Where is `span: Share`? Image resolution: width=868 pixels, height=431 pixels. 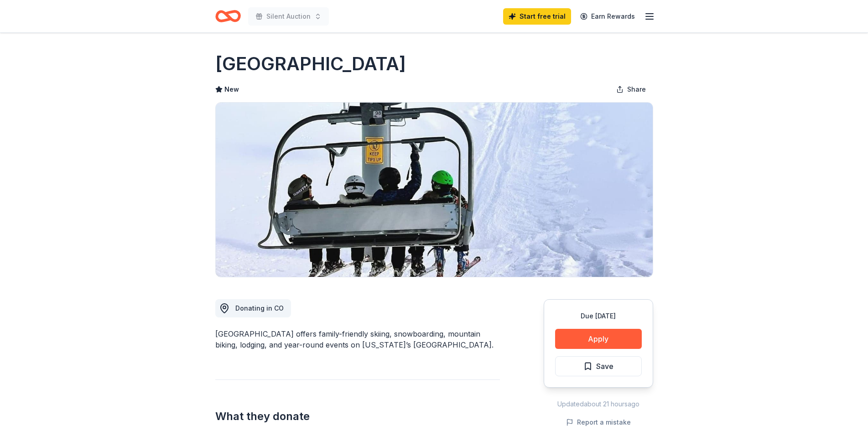 span: Share is located at coordinates (637, 90).